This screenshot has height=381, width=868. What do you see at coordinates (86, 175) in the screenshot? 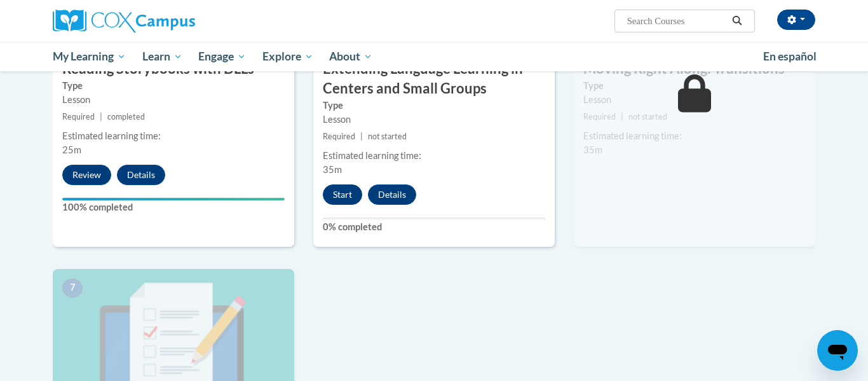
I see `button: Review` at bounding box center [86, 175].